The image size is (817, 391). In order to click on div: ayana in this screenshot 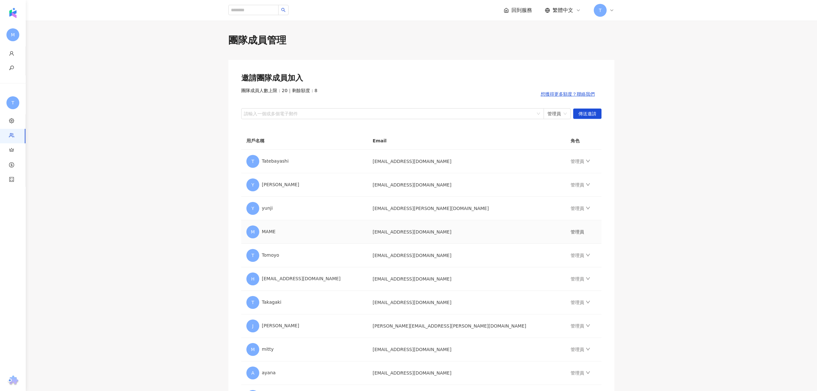, I will do `click(304, 373)`.